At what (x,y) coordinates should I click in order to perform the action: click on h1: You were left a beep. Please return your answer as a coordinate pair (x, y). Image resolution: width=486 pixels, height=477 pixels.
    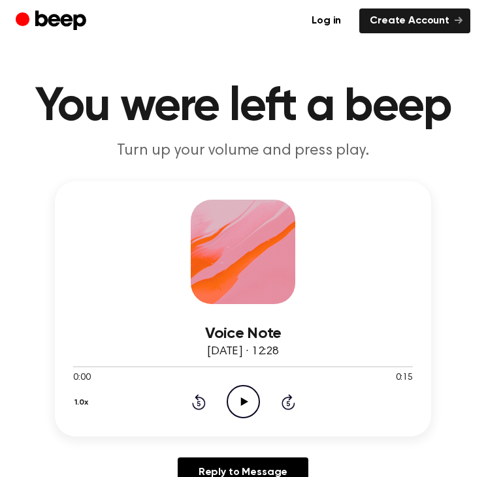
    Looking at the image, I should click on (243, 107).